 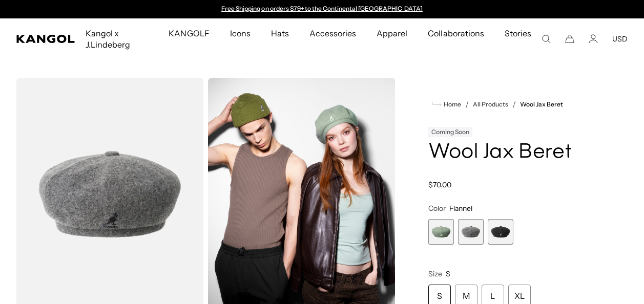 What do you see at coordinates (322, 10) in the screenshot?
I see `div: Announcement` at bounding box center [322, 10].